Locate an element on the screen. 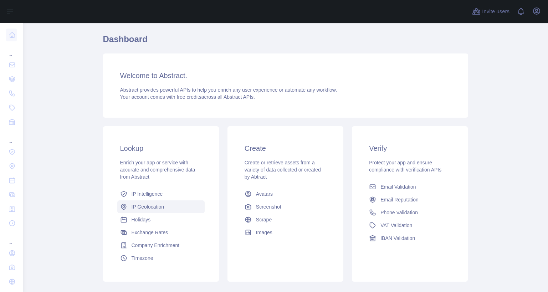  h3: Create is located at coordinates (285, 148).